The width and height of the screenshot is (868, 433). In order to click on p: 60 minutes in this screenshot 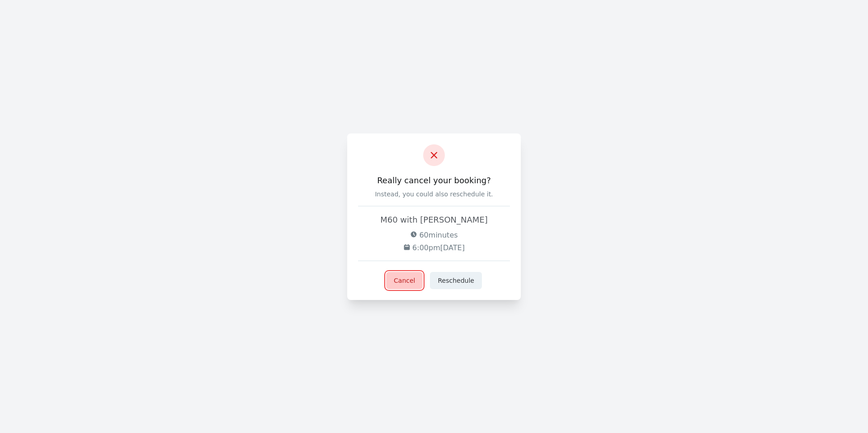, I will do `click(434, 235)`.